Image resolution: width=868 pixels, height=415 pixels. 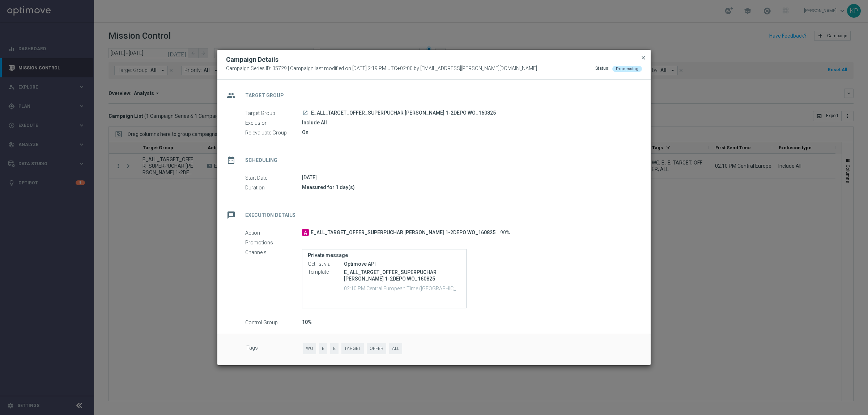 I want to click on label: Private message, so click(x=384, y=255).